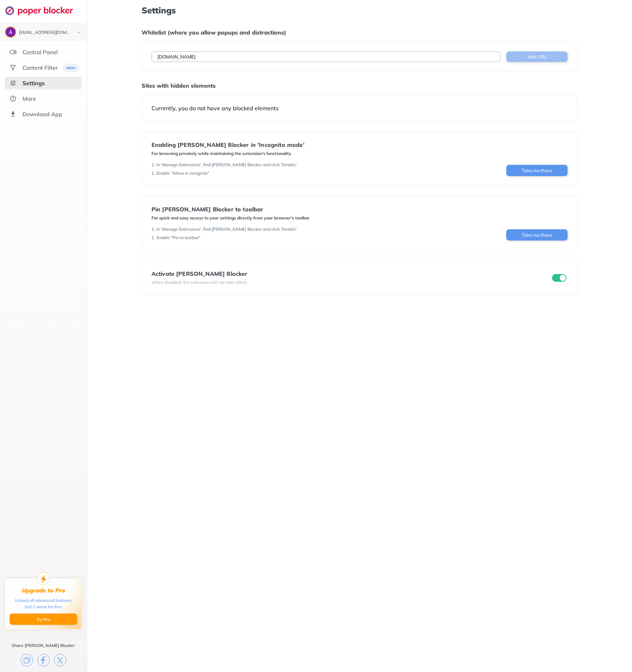 This screenshot has width=632, height=672. What do you see at coordinates (359, 10) in the screenshot?
I see `h1: Settings` at bounding box center [359, 10].